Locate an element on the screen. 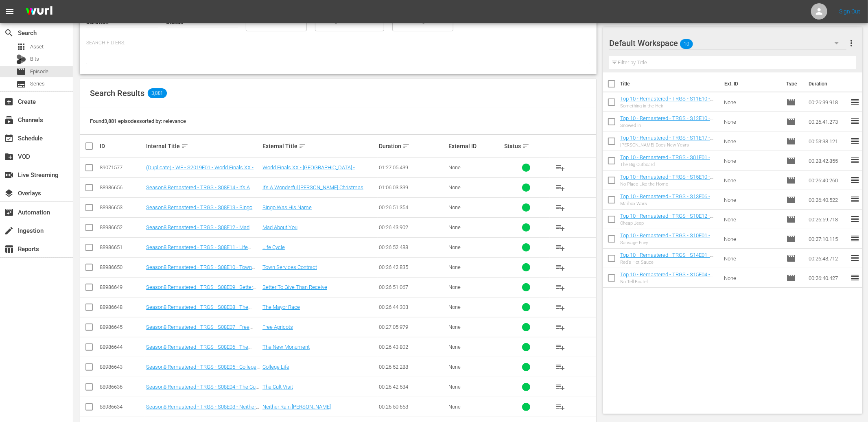 Image resolution: width=868 pixels, height=422 pixels. span: Found 3,881 episodes sorted by: relevance is located at coordinates (138, 121).